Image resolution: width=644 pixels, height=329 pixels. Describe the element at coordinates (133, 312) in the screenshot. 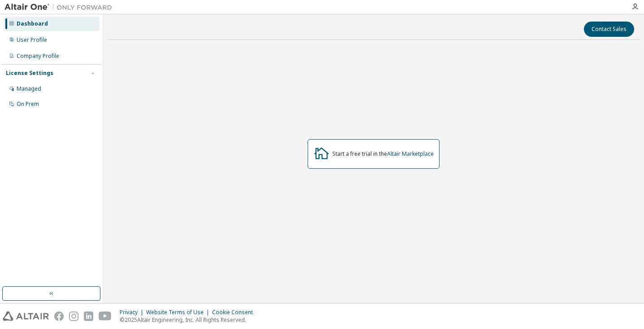

I see `div: Privacy` at that location.